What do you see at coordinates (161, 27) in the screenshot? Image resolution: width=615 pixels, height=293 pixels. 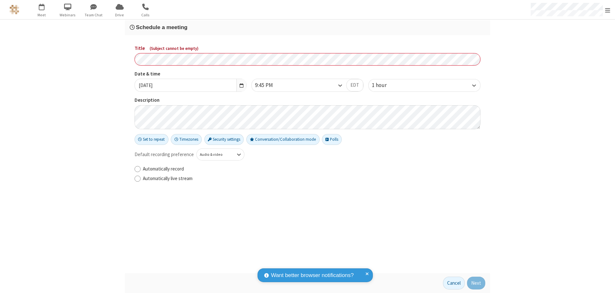 I see `span: Schedule a meeting` at bounding box center [161, 27].